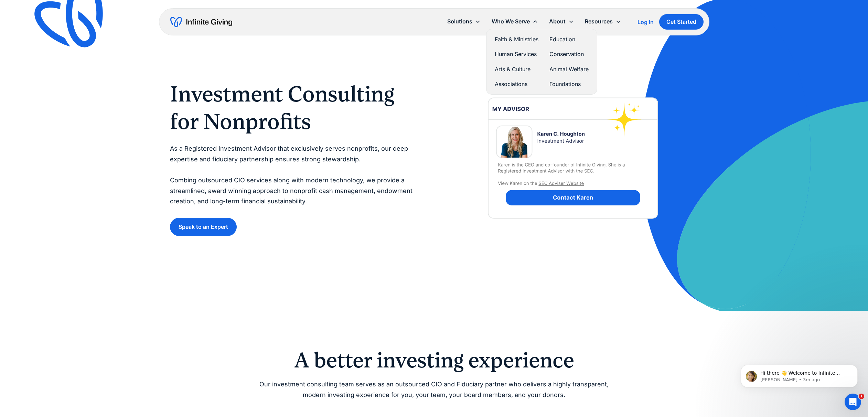  What do you see at coordinates (74, 23) in the screenshot?
I see `p: Hi there 👋 Welcome to Infinite Giving. If you have any questions, just reply to this message. [GE...` at bounding box center [74, 23].